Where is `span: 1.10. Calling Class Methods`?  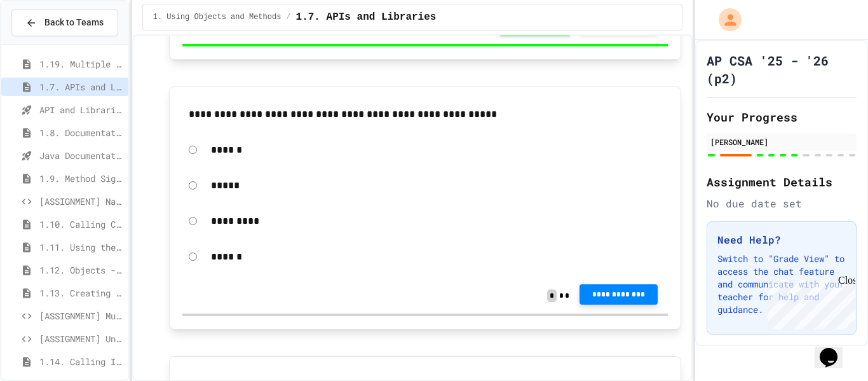 span: 1.10. Calling Class Methods is located at coordinates (82, 223).